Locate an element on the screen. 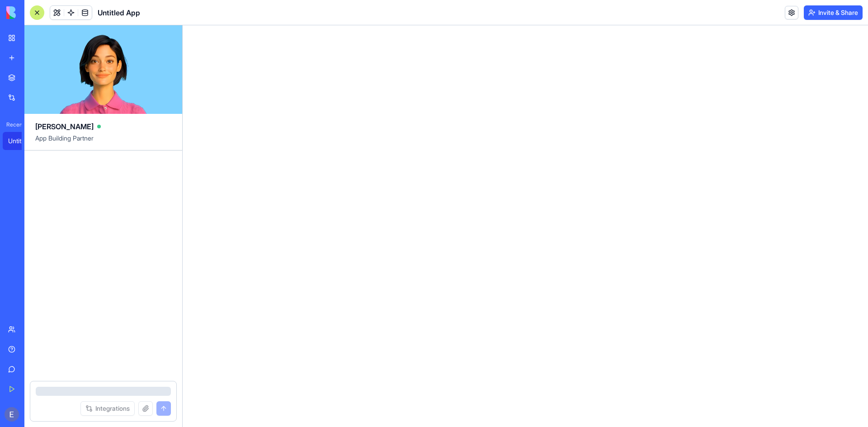 The image size is (868, 427). a: Untitled App is located at coordinates (21, 141).